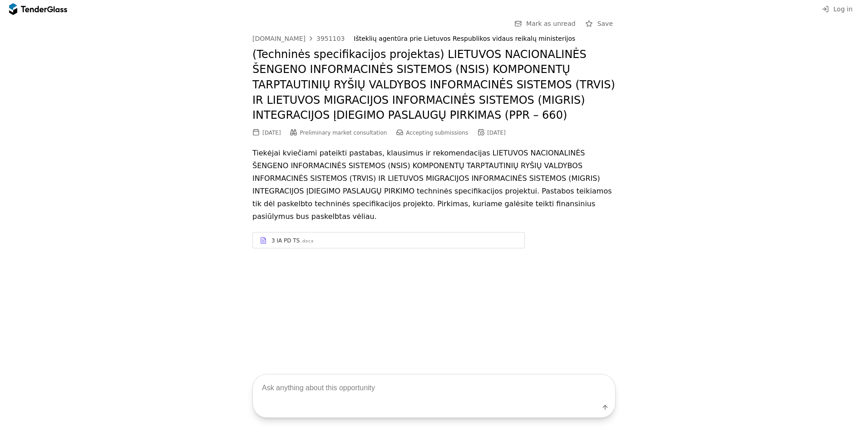 The image size is (868, 436). What do you see at coordinates (837, 9) in the screenshot?
I see `button: Log in` at bounding box center [837, 9].